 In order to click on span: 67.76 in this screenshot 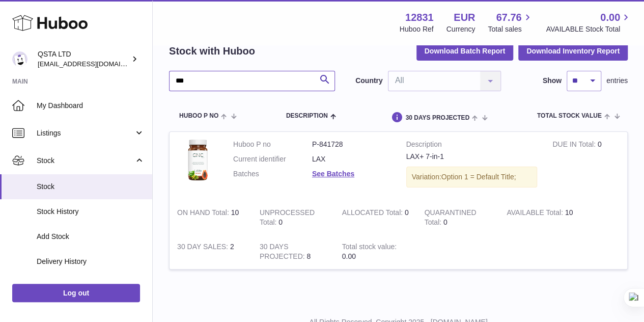, I will do `click(509, 18)`.